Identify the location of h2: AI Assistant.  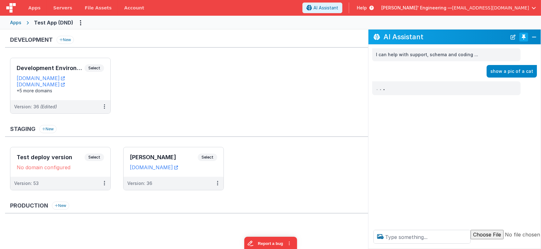
(445, 37).